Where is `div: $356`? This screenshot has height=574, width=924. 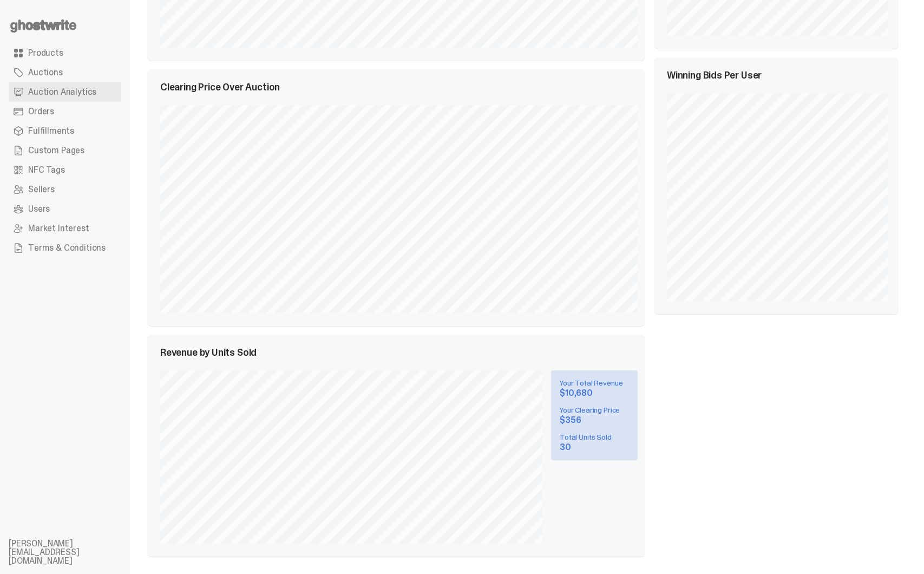
div: $356 is located at coordinates (594, 420).